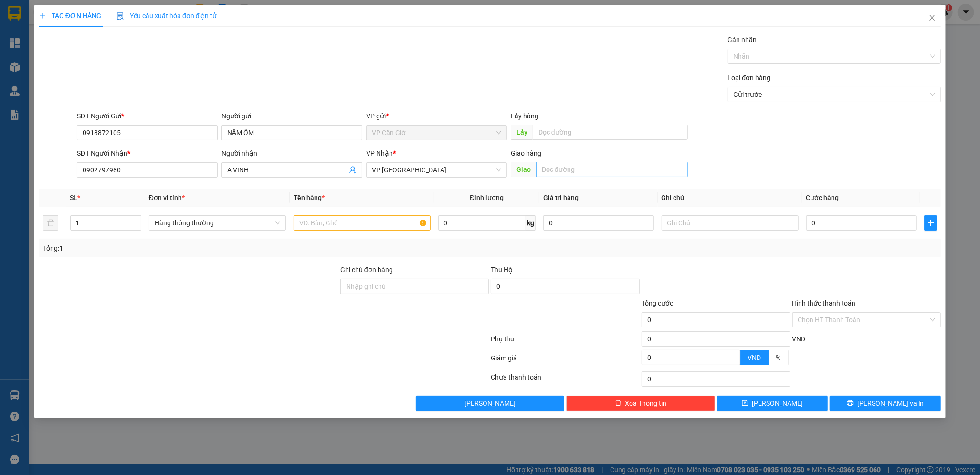 The width and height of the screenshot is (980, 475). Describe the element at coordinates (932, 18) in the screenshot. I see `button: Close` at that location.